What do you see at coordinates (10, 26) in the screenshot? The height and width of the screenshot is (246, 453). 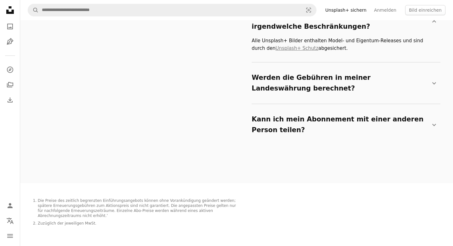 I see `a: Fotos` at bounding box center [10, 26].